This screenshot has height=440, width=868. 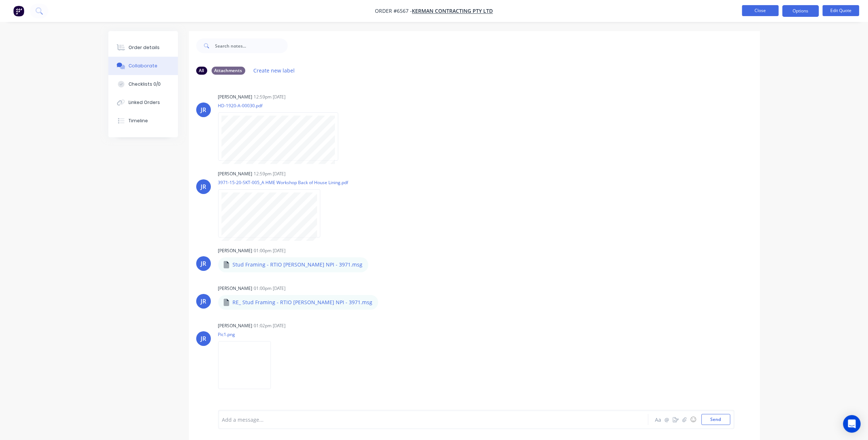 What do you see at coordinates (852, 424) in the screenshot?
I see `div: Open Intercom Messenger` at bounding box center [852, 424].